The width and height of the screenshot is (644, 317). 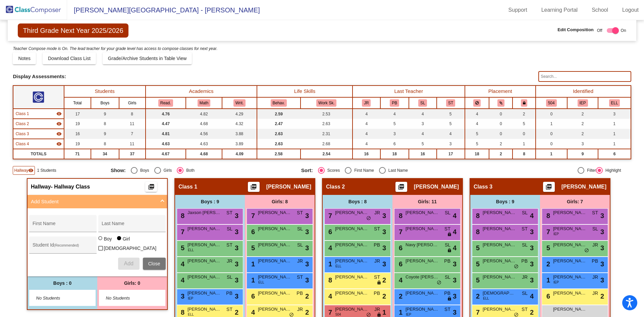 What do you see at coordinates (166, 170) in the screenshot?
I see `div: Girls` at bounding box center [166, 170].